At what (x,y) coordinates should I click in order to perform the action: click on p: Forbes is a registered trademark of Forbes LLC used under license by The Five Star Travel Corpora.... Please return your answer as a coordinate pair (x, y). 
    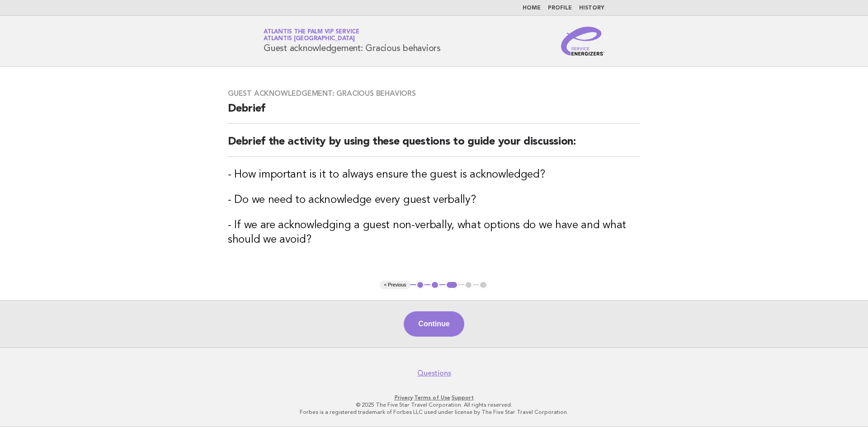
    Looking at the image, I should click on (434, 412).